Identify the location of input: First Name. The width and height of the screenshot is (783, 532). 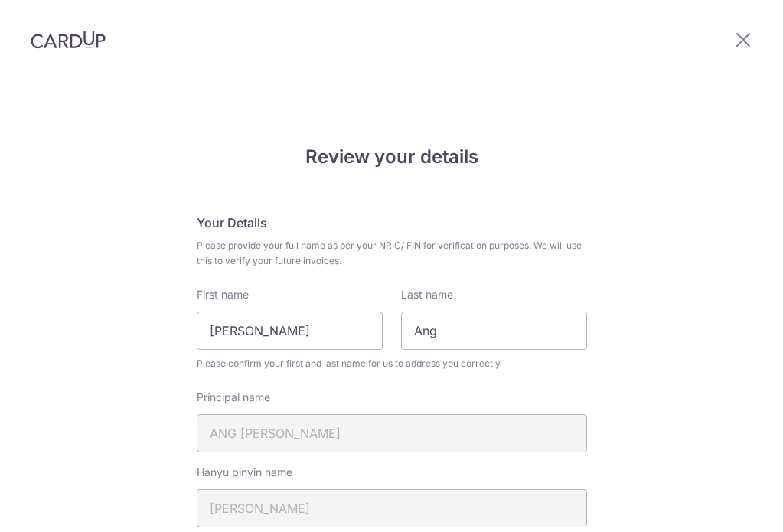
(289, 331).